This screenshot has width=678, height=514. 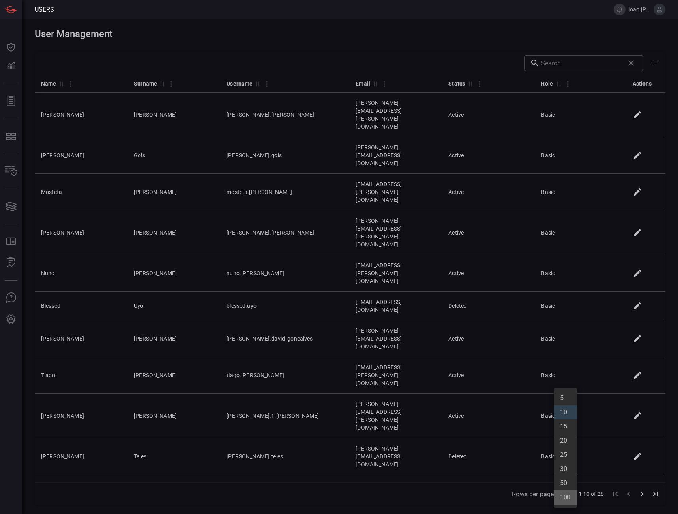 What do you see at coordinates (565, 441) in the screenshot?
I see `li: 20` at bounding box center [565, 441].